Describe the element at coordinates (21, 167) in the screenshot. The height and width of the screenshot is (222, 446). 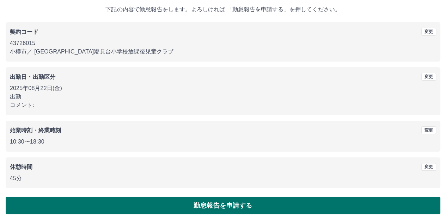
I see `b: 休憩時間` at that location.